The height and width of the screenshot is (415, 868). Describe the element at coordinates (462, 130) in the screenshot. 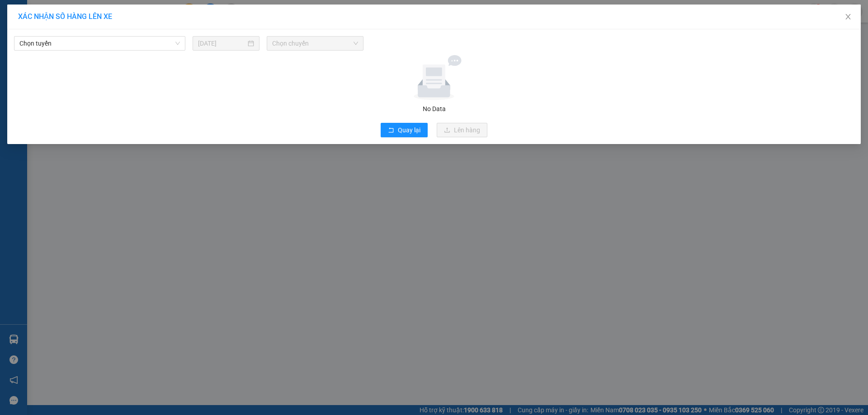

I see `button: uploadLên hàng` at that location.